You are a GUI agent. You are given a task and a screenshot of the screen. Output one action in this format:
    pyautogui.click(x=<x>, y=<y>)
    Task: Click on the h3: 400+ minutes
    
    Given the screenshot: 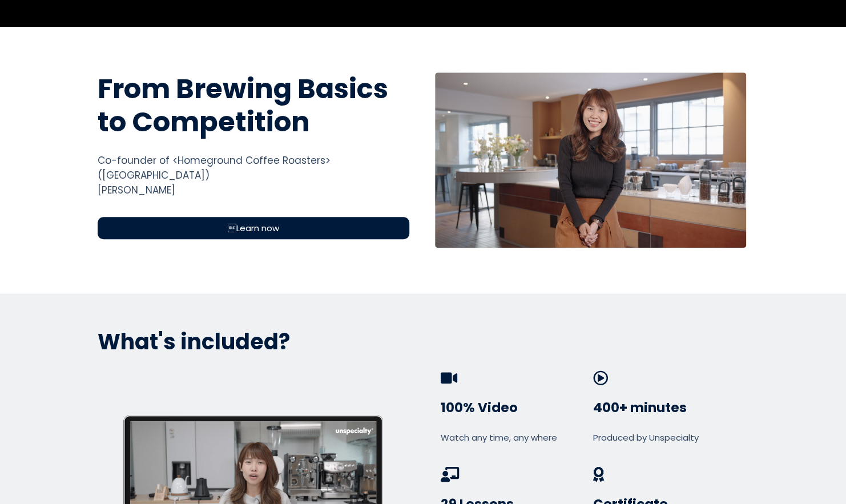 What is the action you would take?
    pyautogui.click(x=666, y=408)
    